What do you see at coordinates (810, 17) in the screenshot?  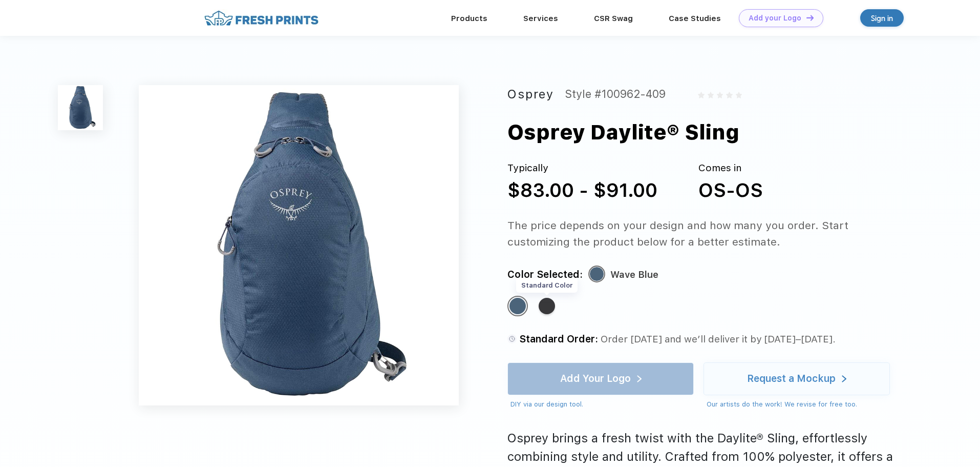 I see `img: DT` at bounding box center [810, 17].